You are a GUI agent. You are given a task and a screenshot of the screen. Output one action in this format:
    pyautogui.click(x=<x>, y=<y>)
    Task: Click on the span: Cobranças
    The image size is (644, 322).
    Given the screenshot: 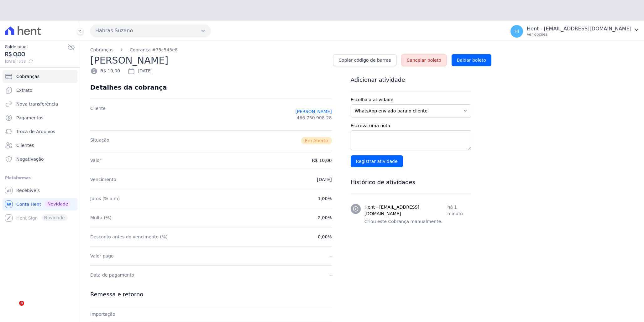 What is the action you would take?
    pyautogui.click(x=28, y=76)
    